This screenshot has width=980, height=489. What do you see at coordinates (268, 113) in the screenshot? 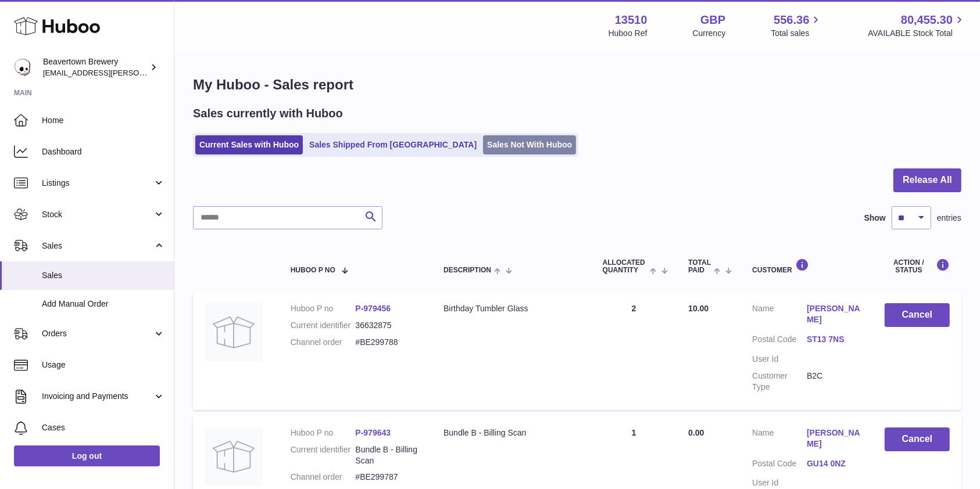
I see `h2: Sales currently with Huboo` at bounding box center [268, 113].